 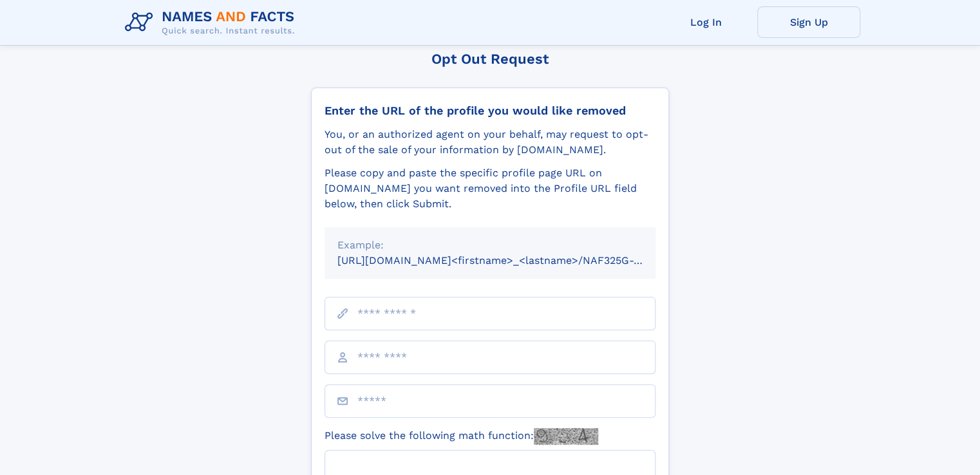 I want to click on a: Log In, so click(x=706, y=22).